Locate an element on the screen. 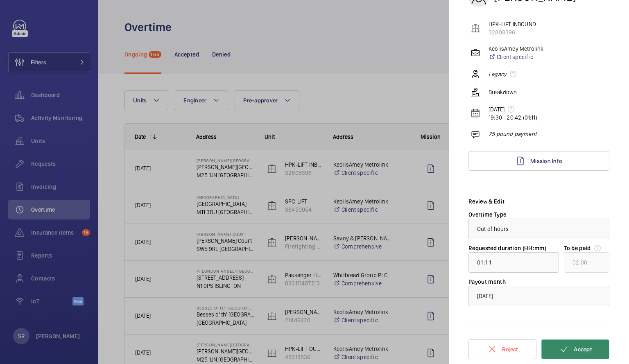  input: undefined is located at coordinates (586, 262).